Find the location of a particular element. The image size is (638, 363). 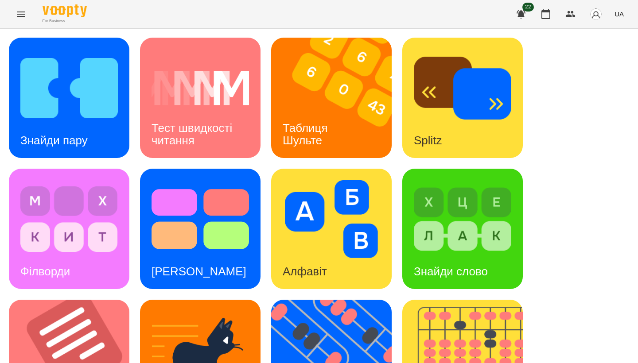

img: Voopty Logo is located at coordinates (65, 11).